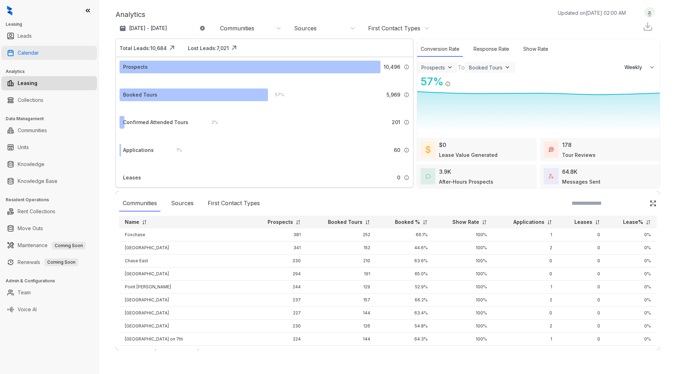  I want to click on td: 63.6%, so click(405, 261).